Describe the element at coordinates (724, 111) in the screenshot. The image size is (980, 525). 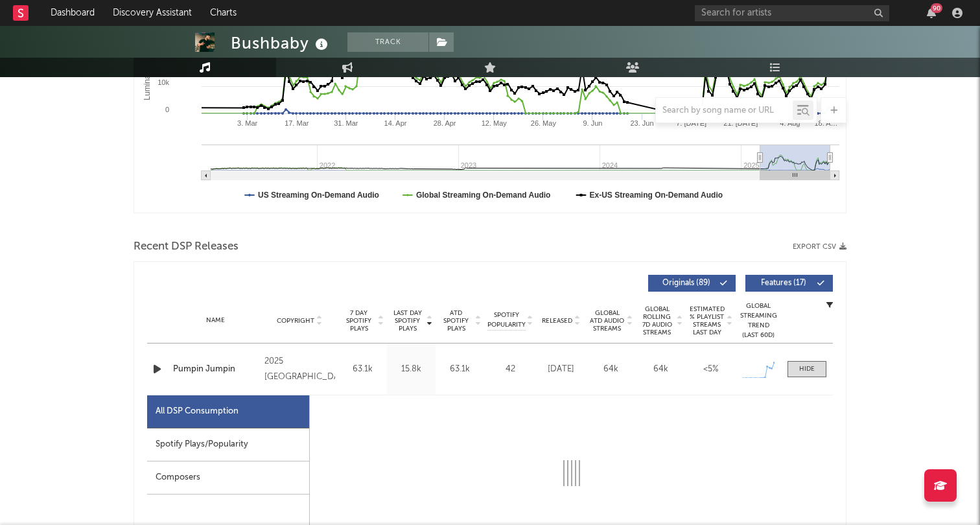
I see `input: Search by song name or URL` at that location.